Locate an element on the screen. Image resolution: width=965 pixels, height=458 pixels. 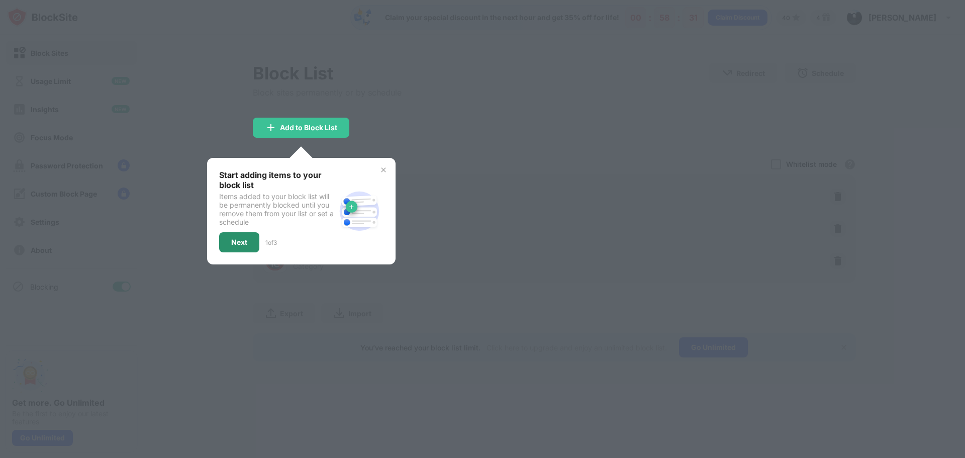
div: Next is located at coordinates (239, 242).